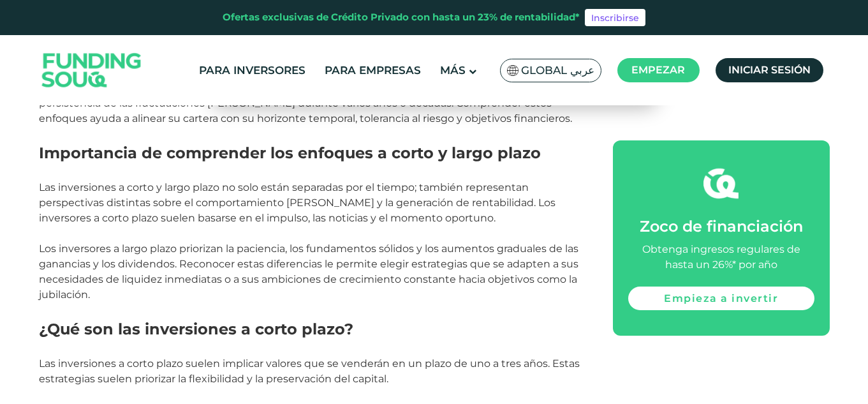 The height and width of the screenshot is (404, 868). I want to click on a: Inscribirse, so click(615, 18).